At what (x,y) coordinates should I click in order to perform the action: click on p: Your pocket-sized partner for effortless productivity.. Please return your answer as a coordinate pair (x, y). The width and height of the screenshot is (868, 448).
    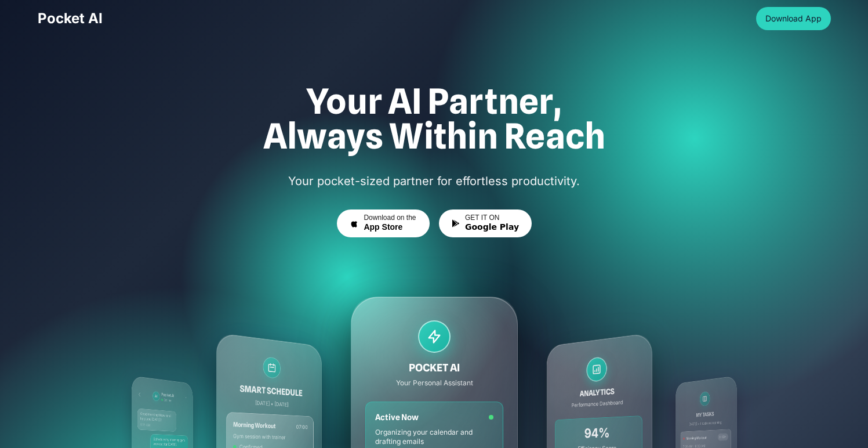
    Looking at the image, I should click on (434, 181).